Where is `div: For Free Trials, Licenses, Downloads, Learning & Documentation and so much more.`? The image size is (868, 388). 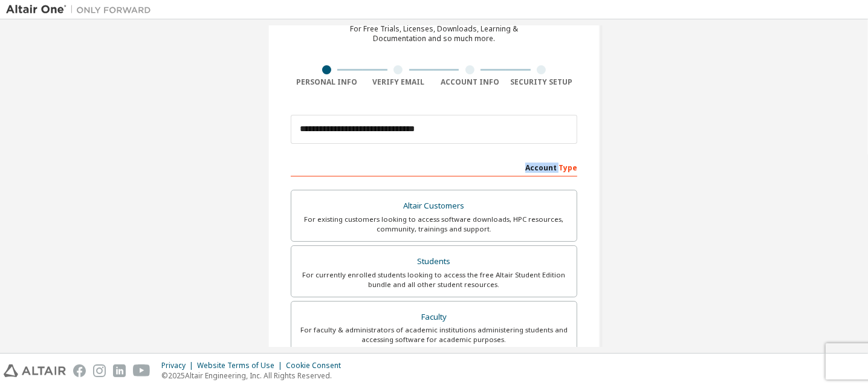
div: For Free Trials, Licenses, Downloads, Learning & Documentation and so much more. is located at coordinates (434, 34).